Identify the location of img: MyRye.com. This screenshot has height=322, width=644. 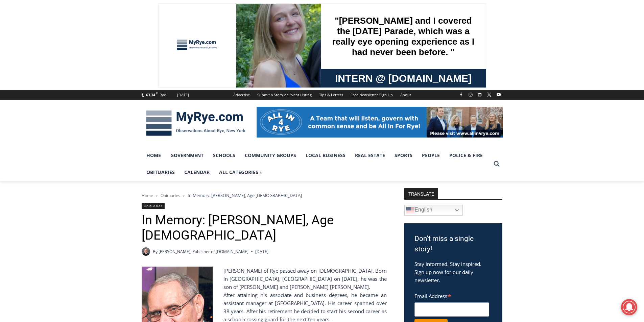
(196, 124).